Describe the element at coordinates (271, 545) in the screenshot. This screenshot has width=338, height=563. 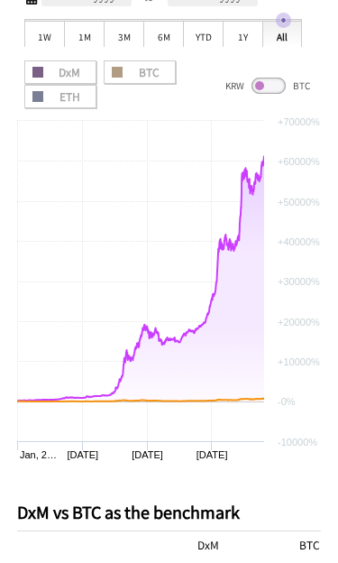
I see `th: BTC` at that location.